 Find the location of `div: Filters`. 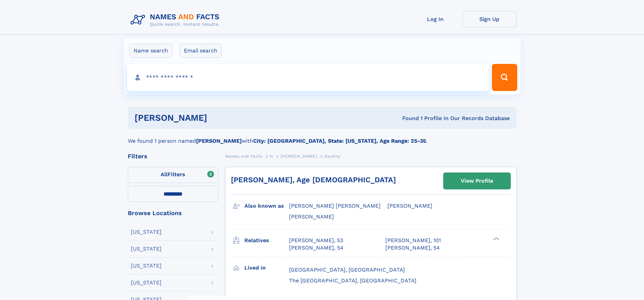

div: Filters is located at coordinates (173, 156).